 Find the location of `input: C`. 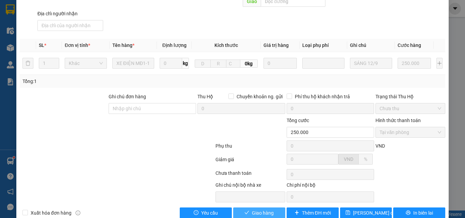

input: C is located at coordinates (233, 64).